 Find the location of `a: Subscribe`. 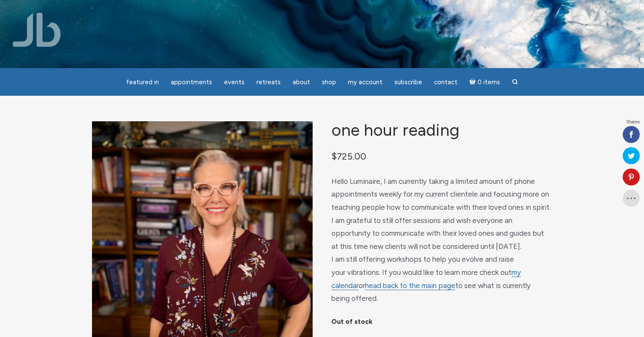

a: Subscribe is located at coordinates (408, 82).